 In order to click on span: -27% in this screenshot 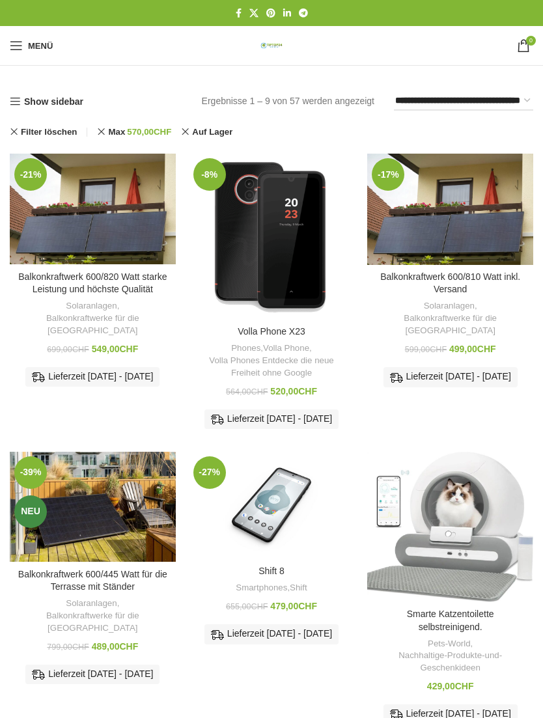, I will do `click(210, 473)`.